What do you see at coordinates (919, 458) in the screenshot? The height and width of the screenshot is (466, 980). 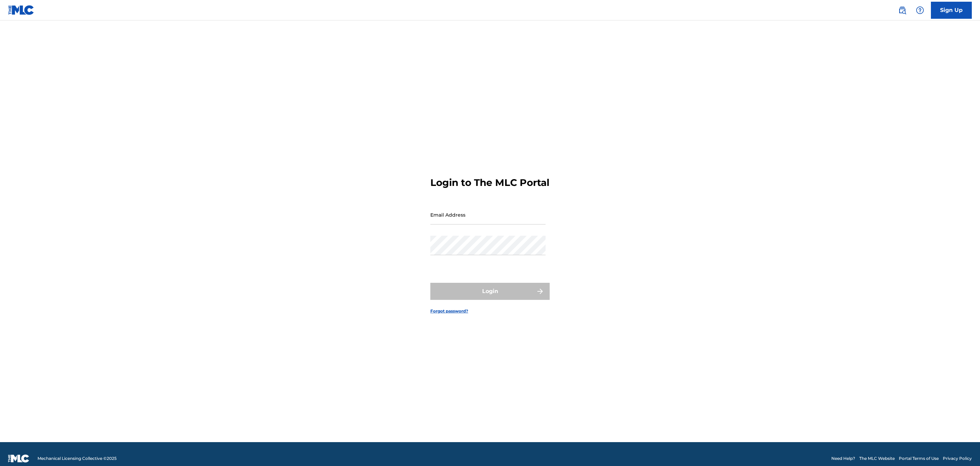 I see `a: Portal Terms of Use` at bounding box center [919, 458].